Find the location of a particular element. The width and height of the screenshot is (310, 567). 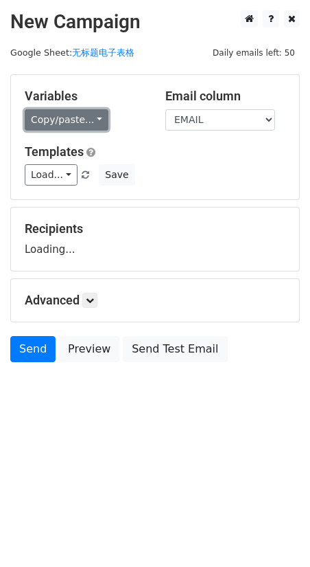

h5: Recipients is located at coordinates (155, 229).